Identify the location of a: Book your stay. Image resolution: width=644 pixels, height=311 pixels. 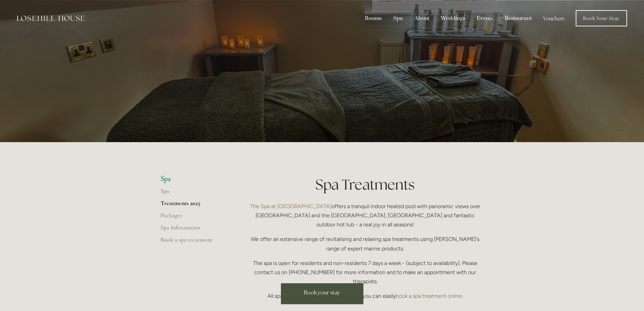
(322, 293).